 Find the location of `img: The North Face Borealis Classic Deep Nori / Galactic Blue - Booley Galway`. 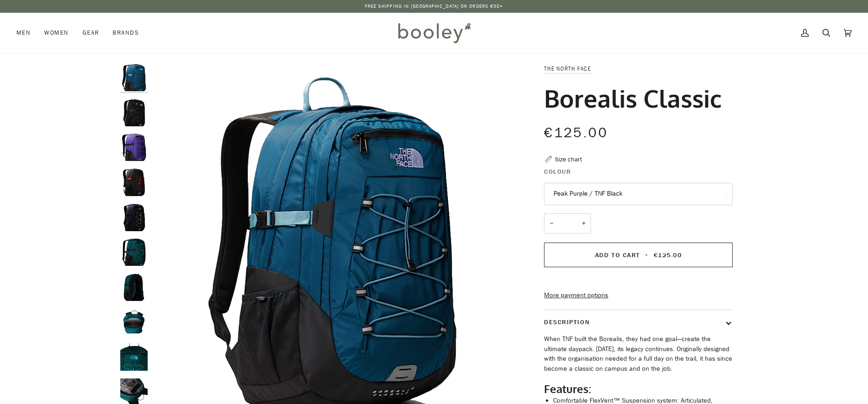

img: The North Face Borealis Classic Deep Nori / Galactic Blue - Booley Galway is located at coordinates (134, 252).